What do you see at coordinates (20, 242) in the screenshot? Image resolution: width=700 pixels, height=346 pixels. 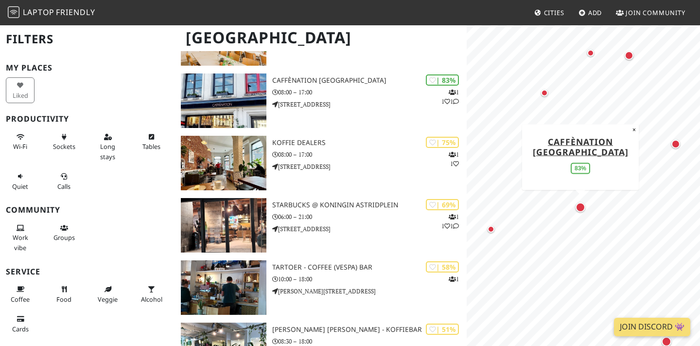 I see `span: People working` at bounding box center [20, 242].